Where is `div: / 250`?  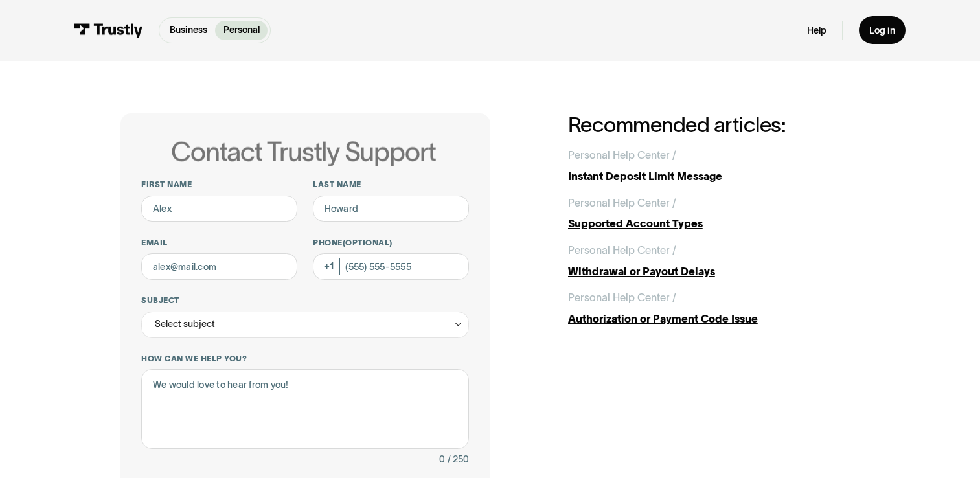 div: / 250 is located at coordinates (458, 459).